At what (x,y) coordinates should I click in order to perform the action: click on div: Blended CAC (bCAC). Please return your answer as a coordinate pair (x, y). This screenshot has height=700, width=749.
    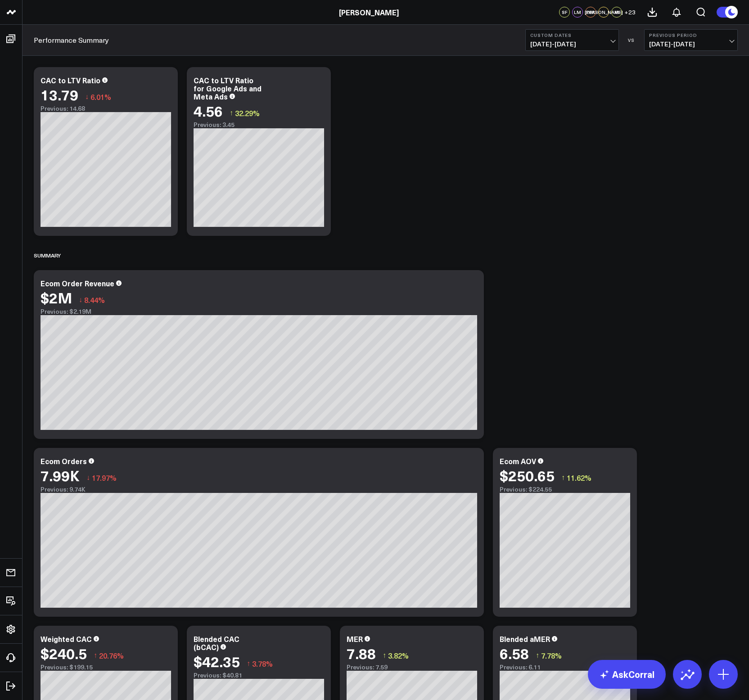
    Looking at the image, I should click on (217, 643).